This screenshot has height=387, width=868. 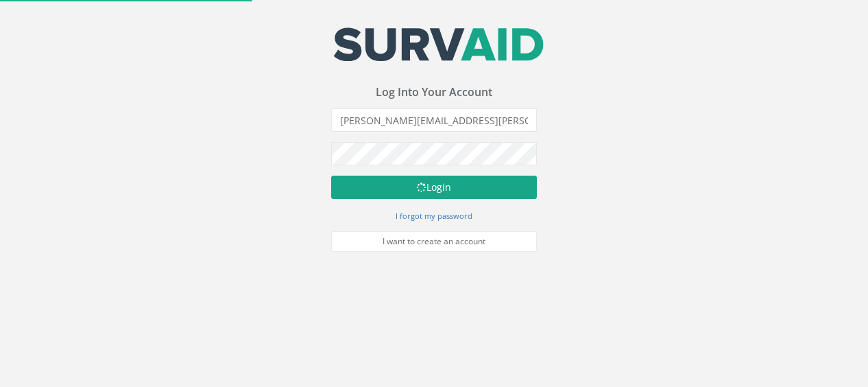 What do you see at coordinates (434, 120) in the screenshot?
I see `input: Email` at bounding box center [434, 120].